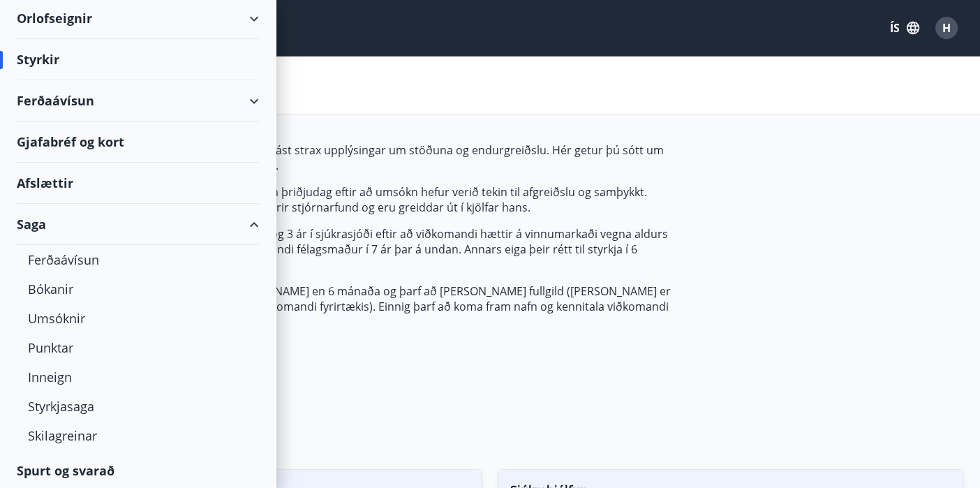  What do you see at coordinates (346, 158) in the screenshot?
I see `p: Umsóknir úr sjóðum FIT eru rafrænar en þannig fást strax upplýsingar um stöðuna og endurgreiðslu....` at bounding box center [346, 158].